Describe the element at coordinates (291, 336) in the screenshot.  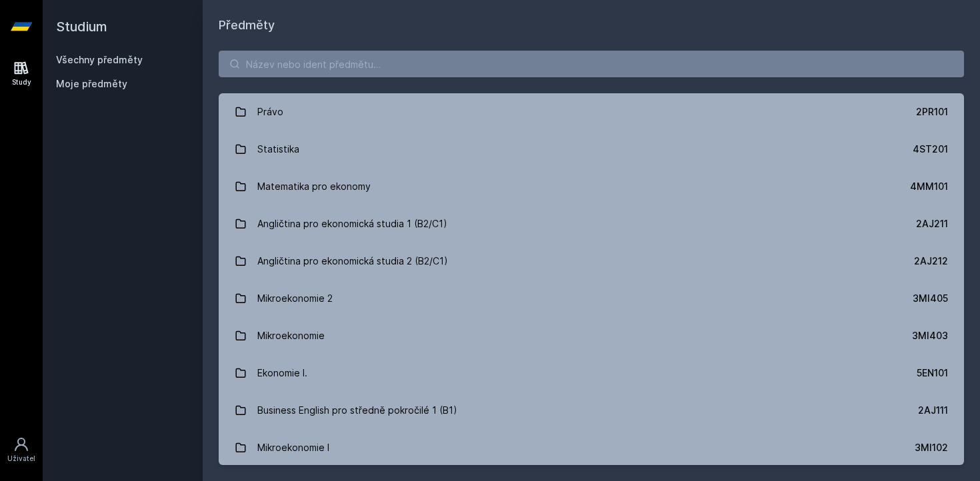
I see `div: Mikroekonomie` at that location.